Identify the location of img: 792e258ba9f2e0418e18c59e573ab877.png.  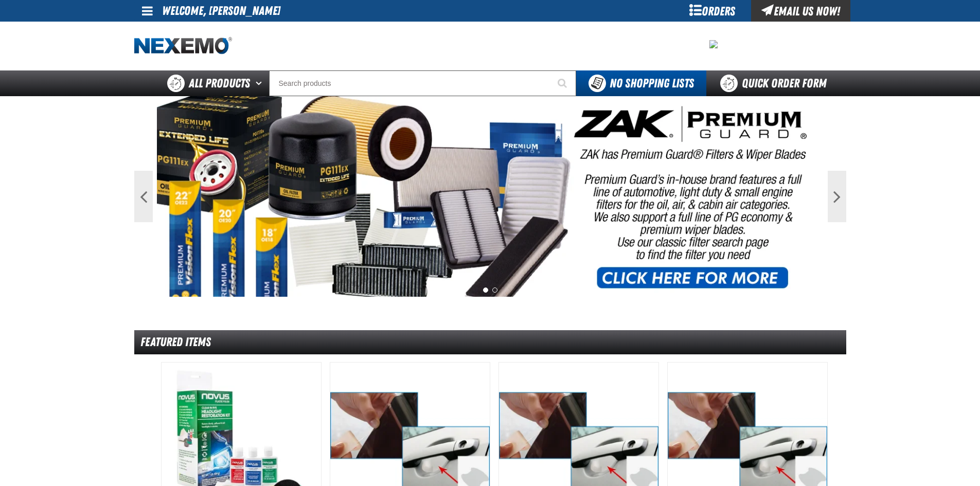
(714, 44).